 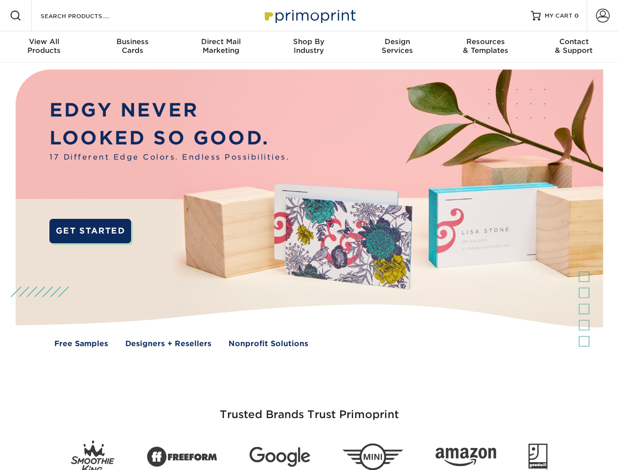 What do you see at coordinates (559, 16) in the screenshot?
I see `span: MY CART` at bounding box center [559, 16].